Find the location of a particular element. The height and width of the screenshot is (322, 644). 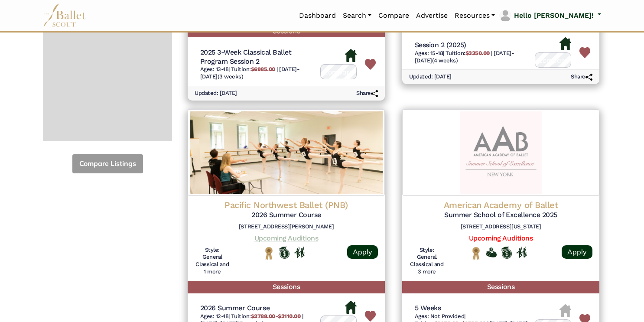

a: Resources is located at coordinates (475, 16).